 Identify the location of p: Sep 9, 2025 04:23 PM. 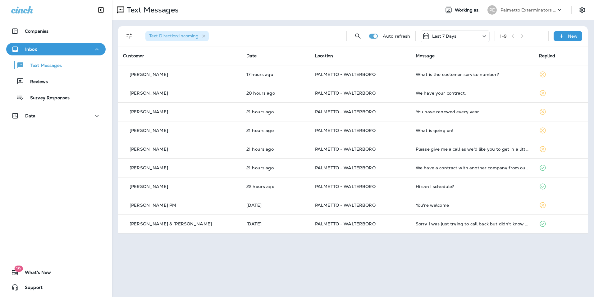
(276, 74).